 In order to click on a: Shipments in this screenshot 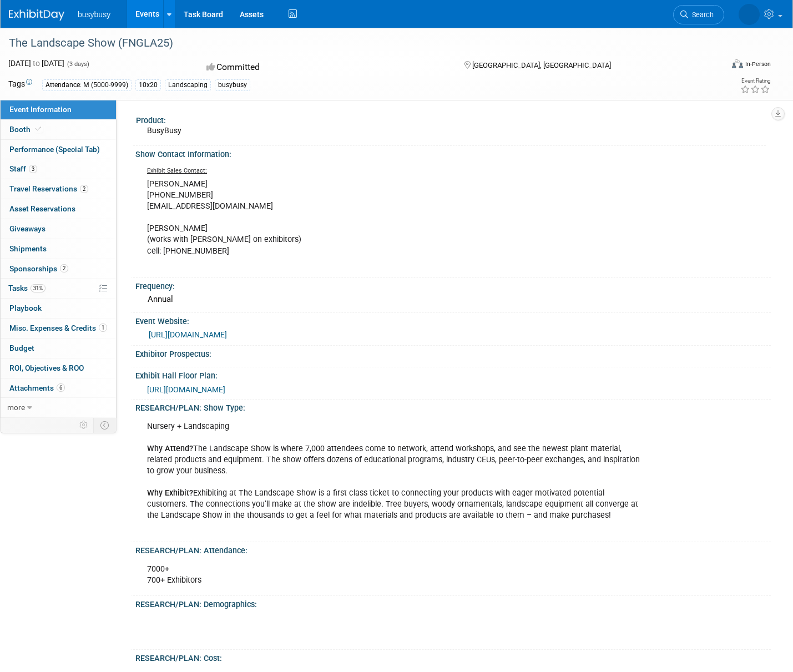, I will do `click(58, 249)`.